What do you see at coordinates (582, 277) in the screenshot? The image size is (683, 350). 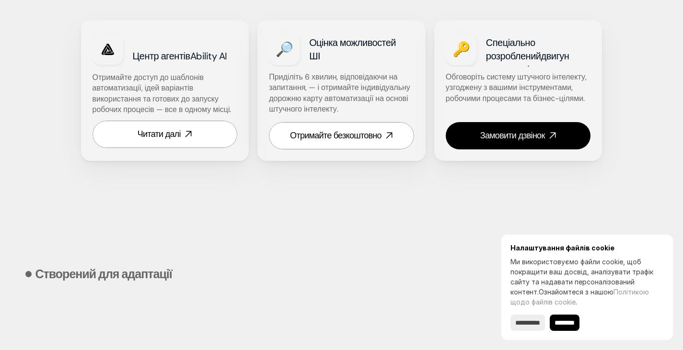 I see `font: Ми використовуємо файли cookie, щоб покращити ваш досвід, аналізувати трафік сайту та надавати пе...` at bounding box center [582, 277].